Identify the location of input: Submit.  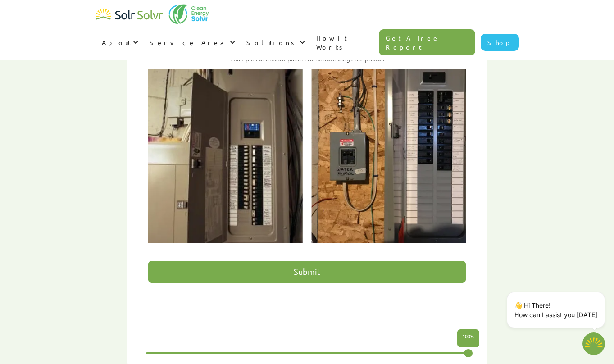
(307, 271).